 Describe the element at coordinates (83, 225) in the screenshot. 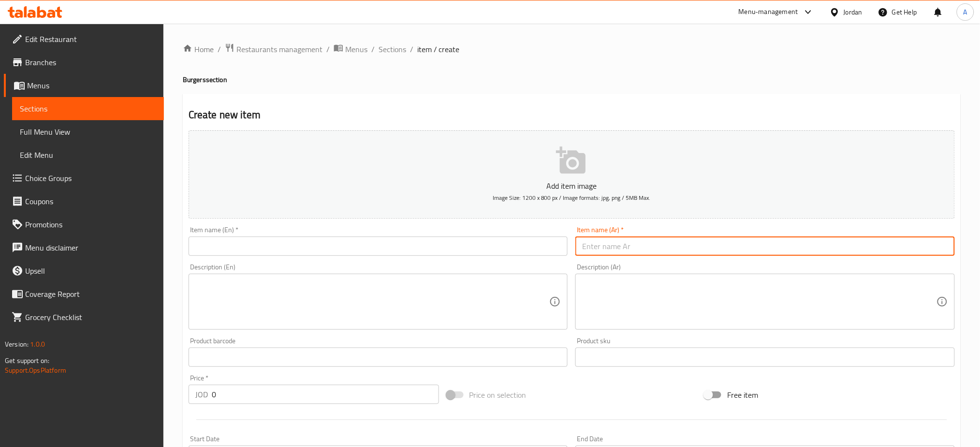

I see `a: Promotions` at that location.